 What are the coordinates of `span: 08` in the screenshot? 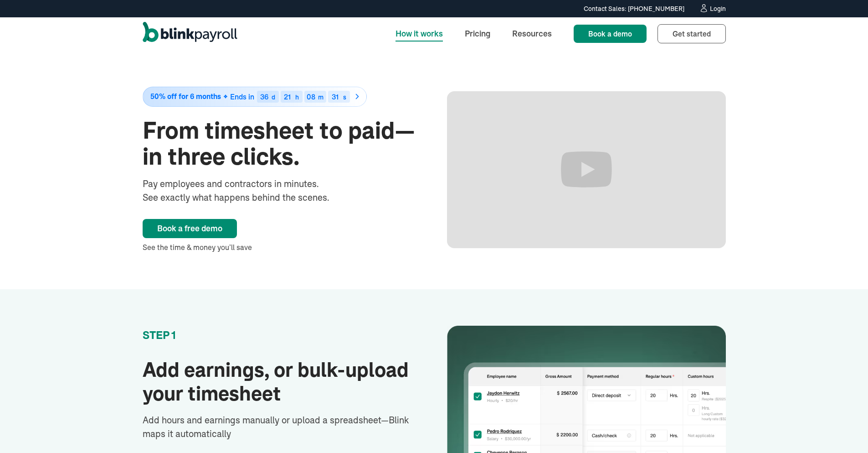 It's located at (311, 97).